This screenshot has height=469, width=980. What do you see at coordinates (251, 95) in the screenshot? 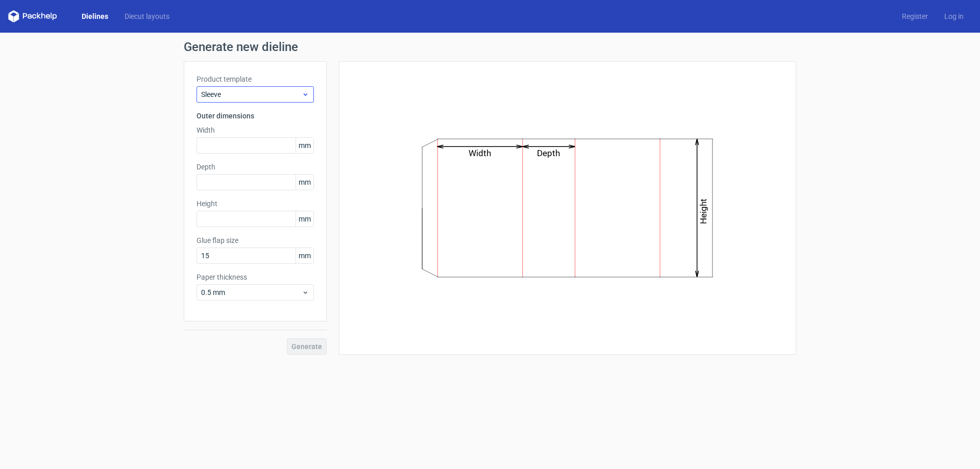
I see `span: Sleeve` at bounding box center [251, 95].